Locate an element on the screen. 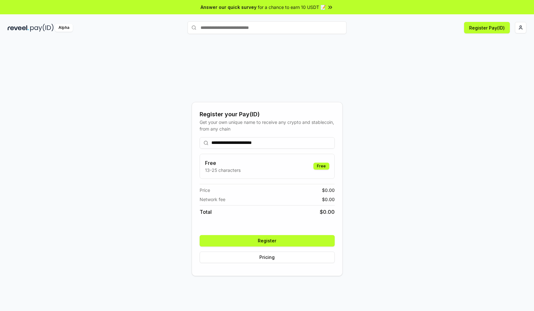 The width and height of the screenshot is (534, 311). div: Get your own unique name to receive any crypto and stablecoin, from any chain is located at coordinates (267, 126).